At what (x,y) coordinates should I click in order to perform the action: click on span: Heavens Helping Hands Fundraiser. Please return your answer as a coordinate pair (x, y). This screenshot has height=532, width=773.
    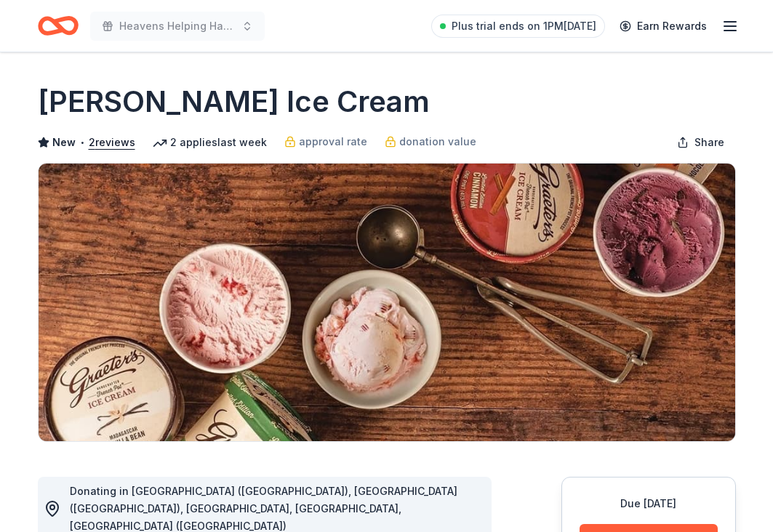
    Looking at the image, I should click on (177, 26).